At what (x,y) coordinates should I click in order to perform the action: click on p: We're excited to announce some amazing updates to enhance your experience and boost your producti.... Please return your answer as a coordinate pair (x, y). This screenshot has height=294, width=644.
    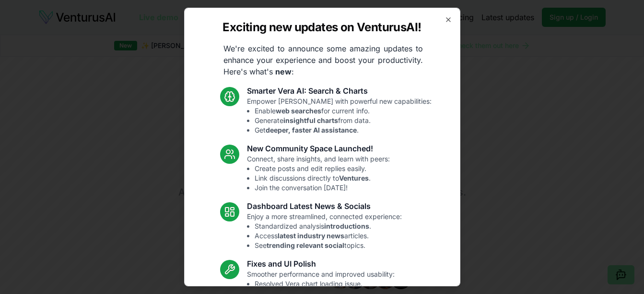
    Looking at the image, I should click on (323, 60).